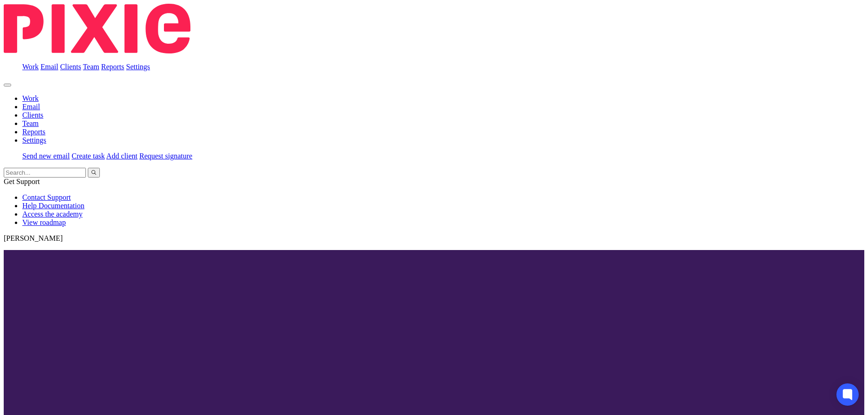  Describe the element at coordinates (54, 205) in the screenshot. I see `span: Help Documentation` at that location.